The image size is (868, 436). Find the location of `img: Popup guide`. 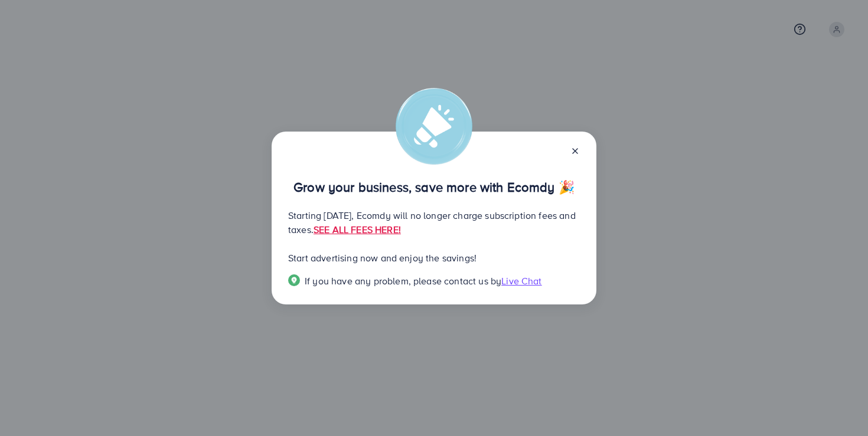

img: Popup guide is located at coordinates (294, 280).